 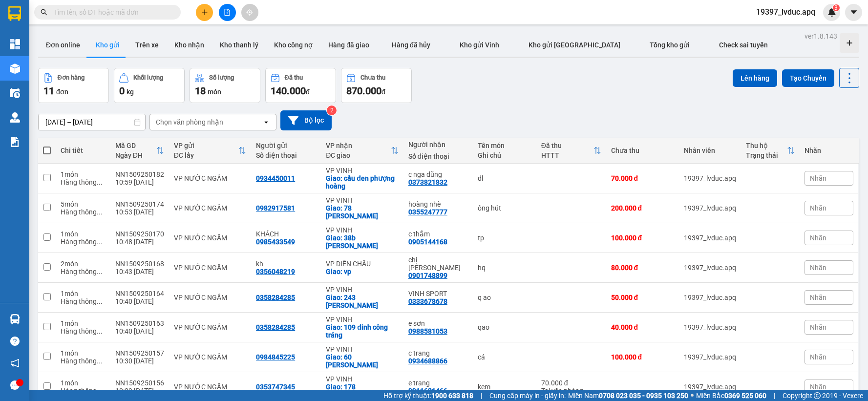 What do you see at coordinates (362, 331) in the screenshot?
I see `div: Giao: 109 đinh công tráng` at bounding box center [362, 331].